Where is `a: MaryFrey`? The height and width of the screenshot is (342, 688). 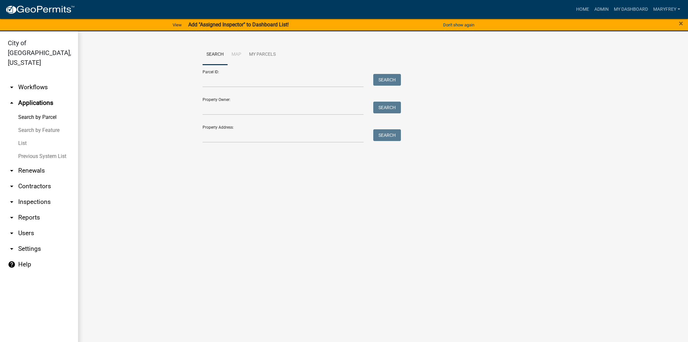
a: MaryFrey is located at coordinates (667, 9).